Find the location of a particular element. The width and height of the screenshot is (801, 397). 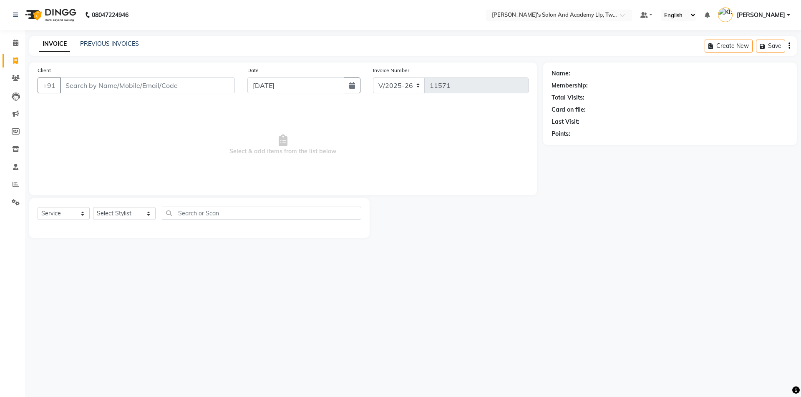

div: Points: is located at coordinates (560, 134).